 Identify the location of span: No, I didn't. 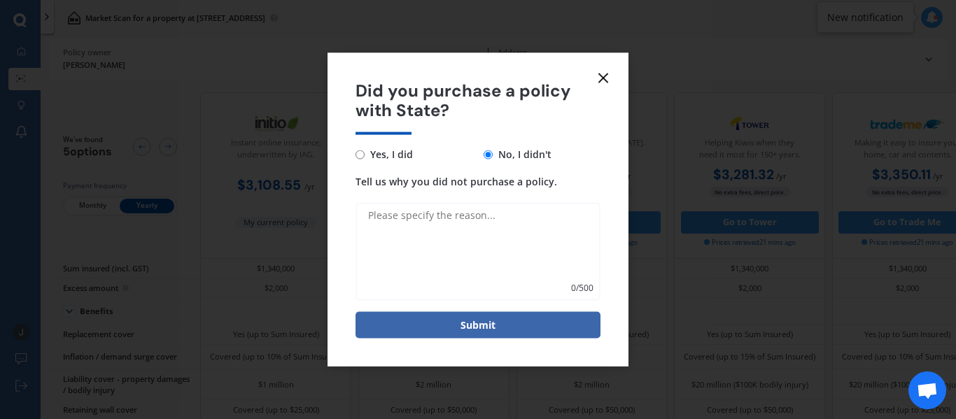
(522, 155).